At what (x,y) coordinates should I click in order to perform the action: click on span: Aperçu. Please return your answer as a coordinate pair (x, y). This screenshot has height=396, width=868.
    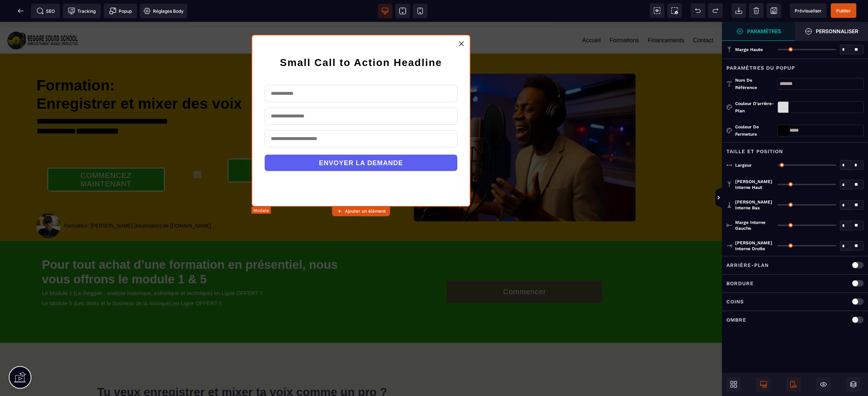
    Looking at the image, I should click on (808, 11).